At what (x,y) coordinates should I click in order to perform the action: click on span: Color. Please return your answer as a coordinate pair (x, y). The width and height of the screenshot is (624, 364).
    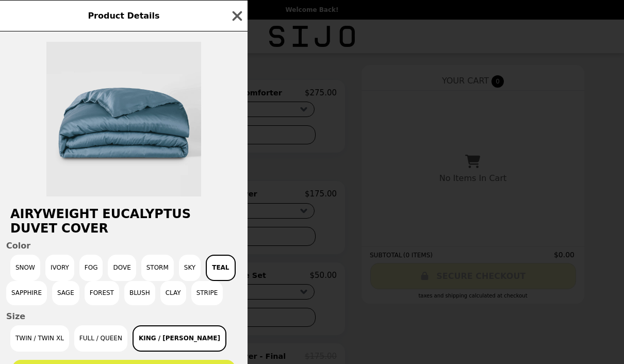
    Looking at the image, I should click on (123, 246).